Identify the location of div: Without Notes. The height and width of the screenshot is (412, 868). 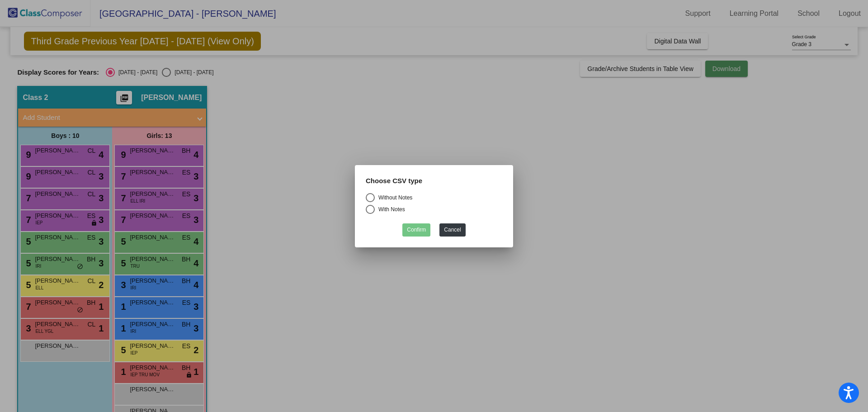
(393, 197).